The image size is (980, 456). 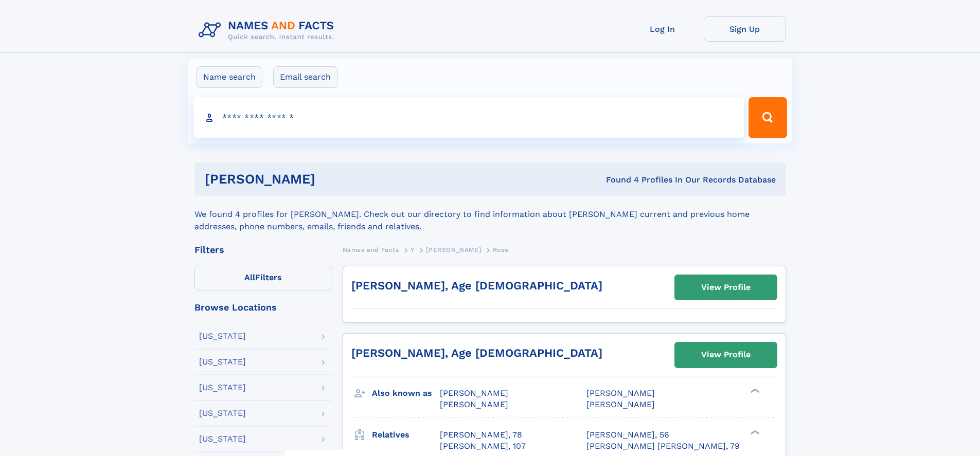 What do you see at coordinates (745, 29) in the screenshot?
I see `a: Sign Up` at bounding box center [745, 29].